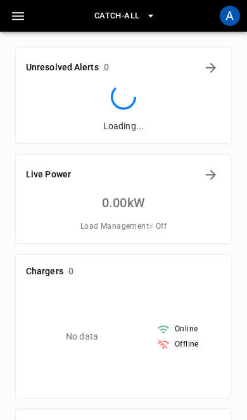  I want to click on h6: 0.00 kW, so click(124, 203).